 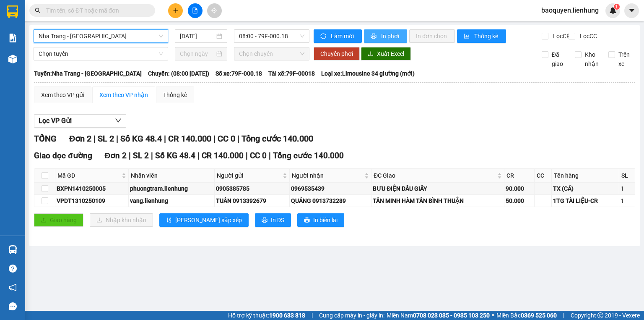 What do you see at coordinates (487, 36) in the screenshot?
I see `span: Thống kê` at bounding box center [487, 36].